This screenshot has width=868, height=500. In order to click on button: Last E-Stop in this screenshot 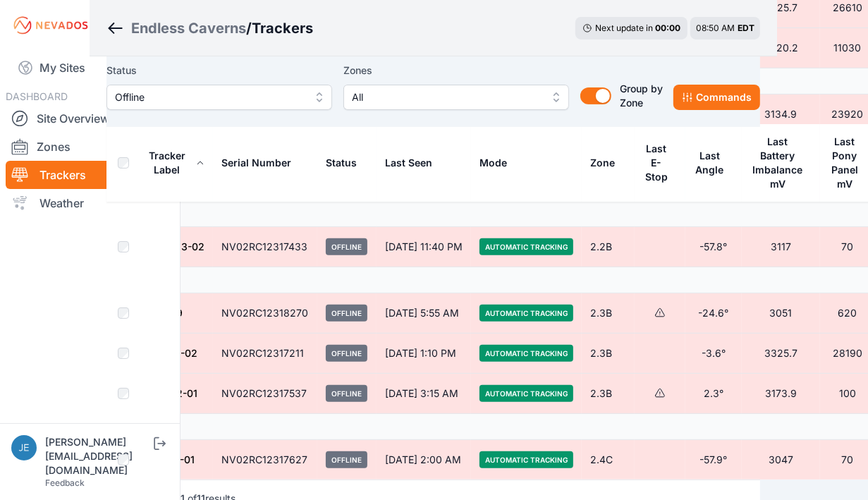, I will do `click(660, 163)`.